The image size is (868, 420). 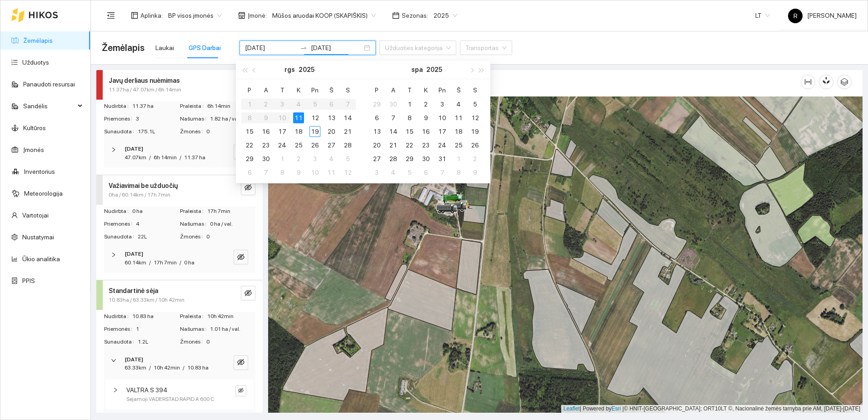 I want to click on td: 2025-11-08, so click(x=459, y=173).